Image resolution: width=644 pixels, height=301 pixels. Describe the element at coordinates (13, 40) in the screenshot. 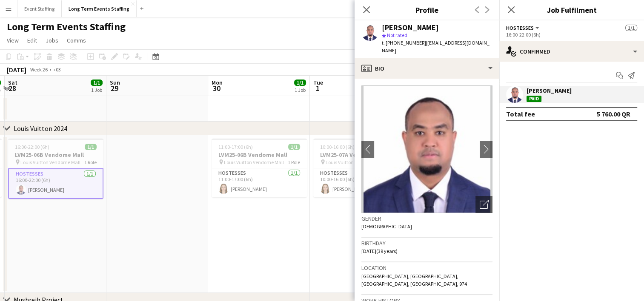

I see `span: View` at that location.